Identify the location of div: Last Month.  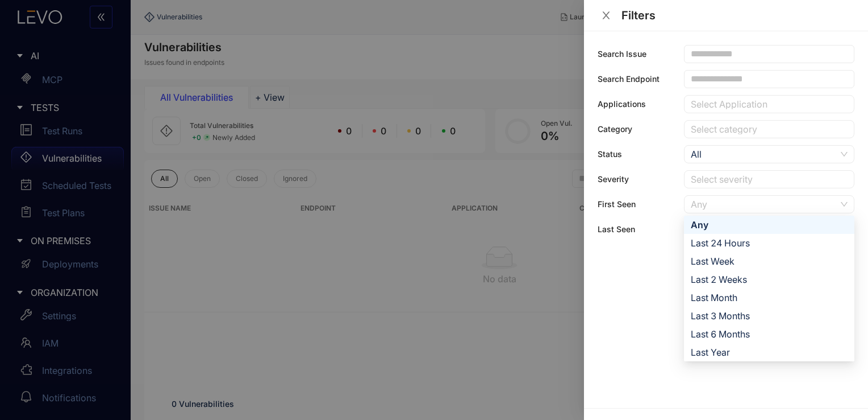
(763, 229).